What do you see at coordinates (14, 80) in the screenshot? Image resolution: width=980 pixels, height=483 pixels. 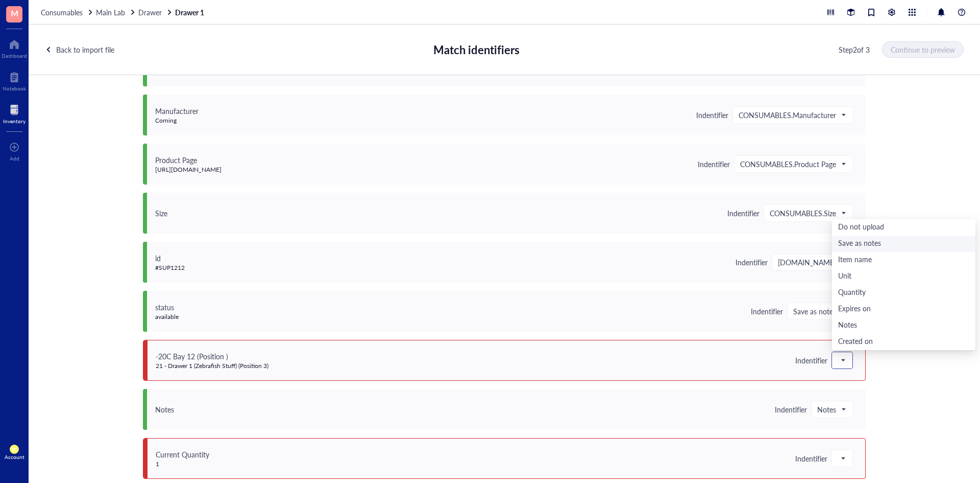 I see `a: Notebook` at bounding box center [14, 80].